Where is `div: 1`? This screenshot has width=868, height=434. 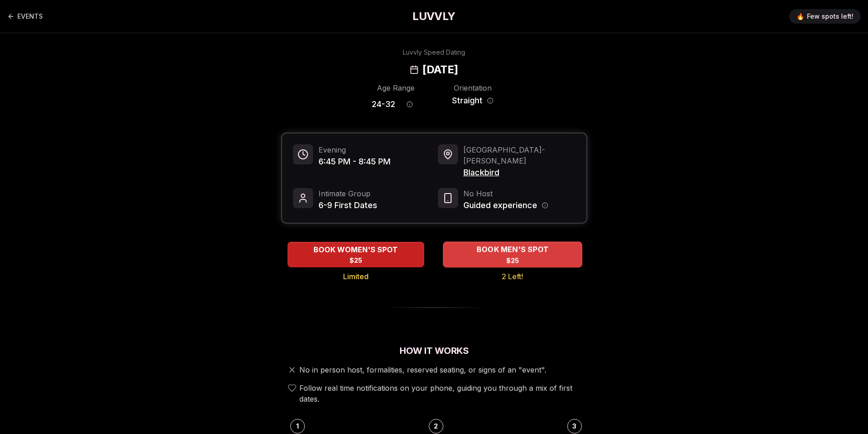 div: 1 is located at coordinates (297, 426).